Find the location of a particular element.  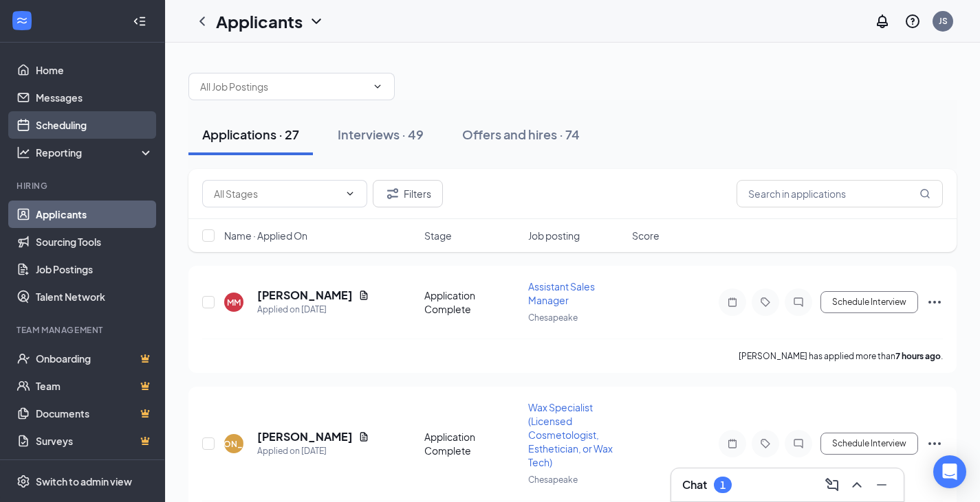

svg: MagnifyingGlass is located at coordinates (925, 194).